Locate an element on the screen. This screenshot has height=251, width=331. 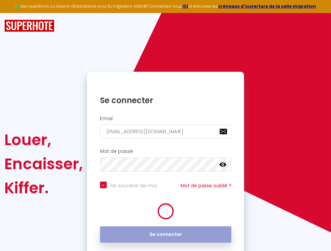
a: Mot de passe oublié ? is located at coordinates (206, 186).